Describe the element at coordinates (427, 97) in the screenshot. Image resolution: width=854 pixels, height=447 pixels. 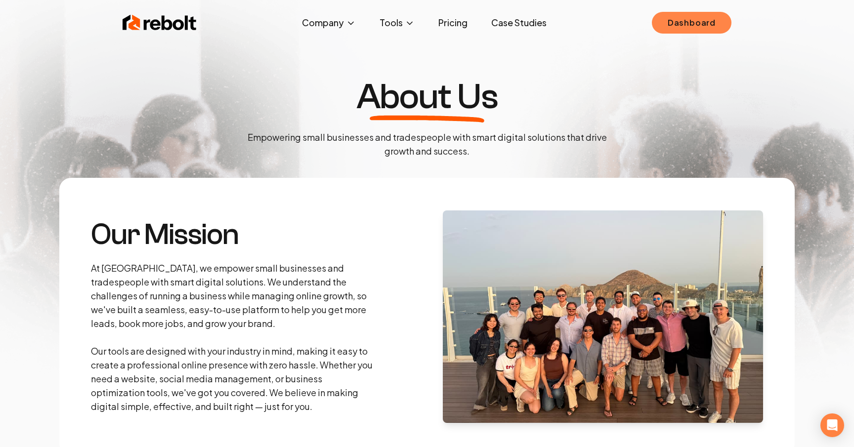
I see `h1: About Us` at that location.